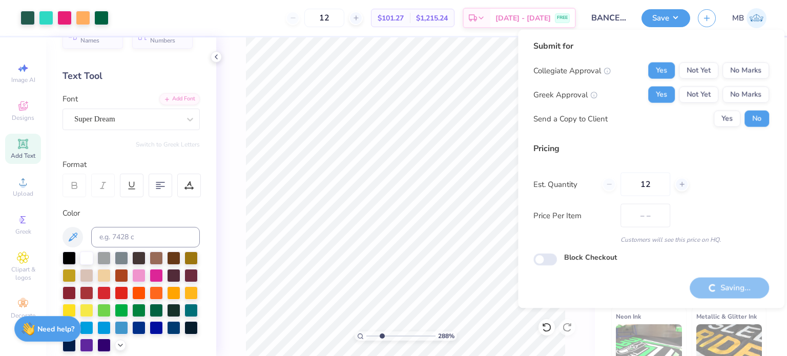 The width and height of the screenshot is (787, 356). Describe the element at coordinates (666, 18) in the screenshot. I see `button: Save` at that location.